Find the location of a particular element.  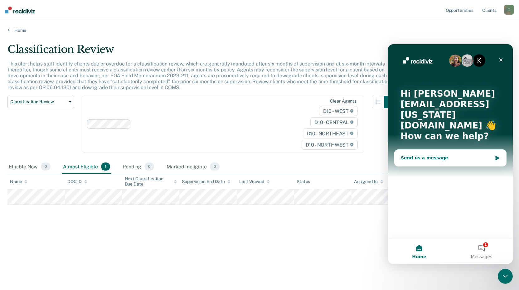

button: Classification Review is located at coordinates (41, 102).